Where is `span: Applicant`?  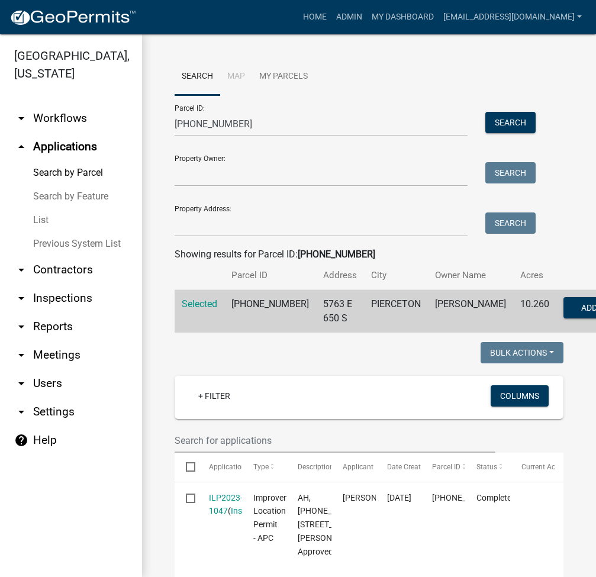 span: Applicant is located at coordinates (358, 467).